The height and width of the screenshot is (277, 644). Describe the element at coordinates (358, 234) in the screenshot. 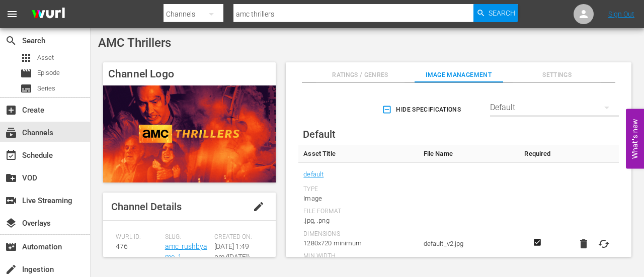

I see `div: Dimensions` at that location.